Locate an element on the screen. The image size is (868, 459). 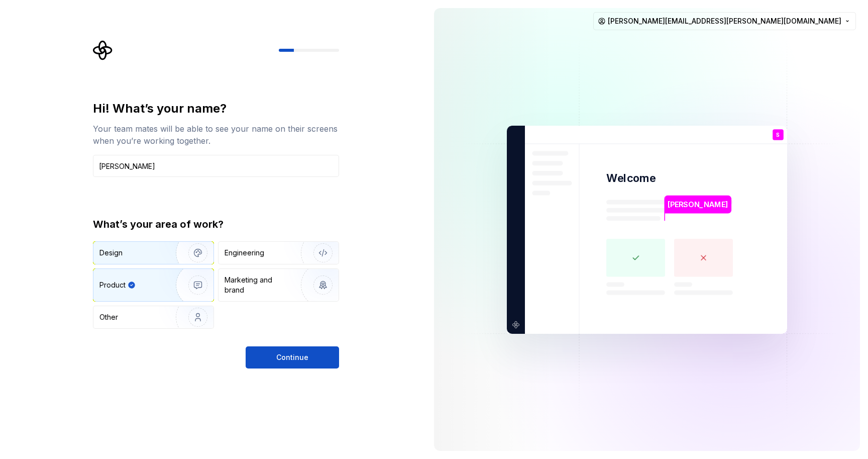
div: Your team mates will be able to see your name on their screens when you’re working together. is located at coordinates (216, 135).